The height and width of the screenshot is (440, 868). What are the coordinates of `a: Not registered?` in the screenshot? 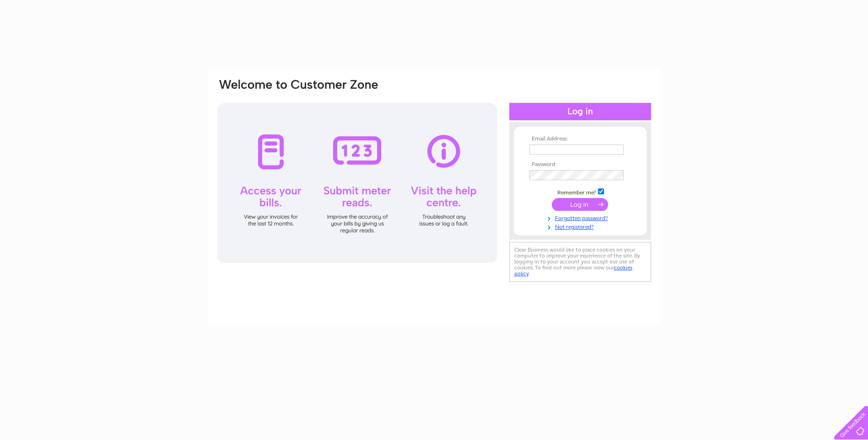 It's located at (581, 226).